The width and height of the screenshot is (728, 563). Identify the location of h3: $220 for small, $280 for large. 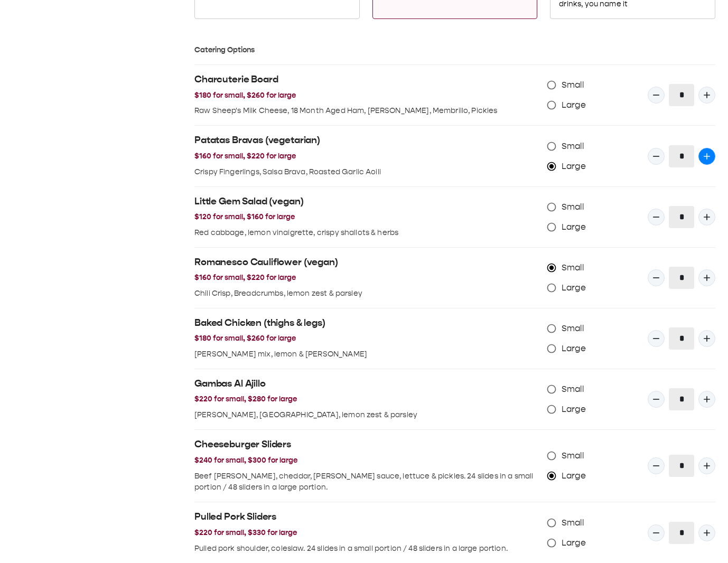
(367, 399).